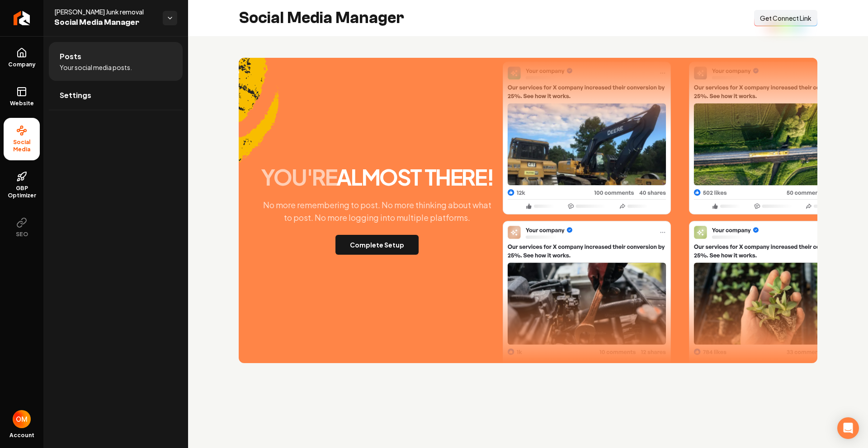 The height and width of the screenshot is (448, 868). I want to click on img: Omar Molai, so click(22, 419).